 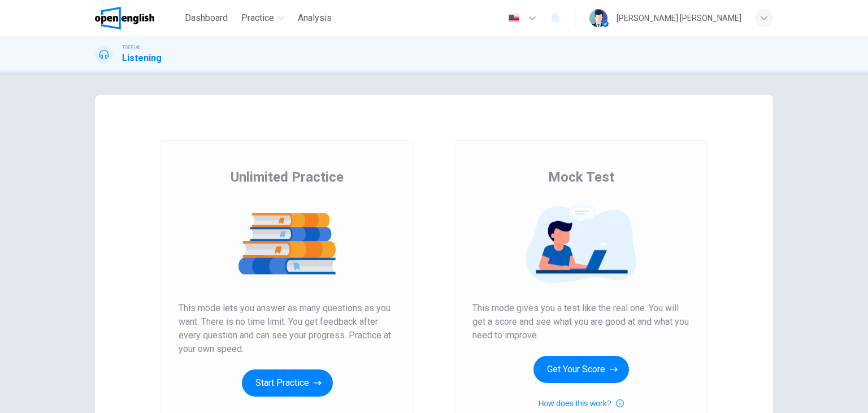 I want to click on span: Unlimited Practice, so click(x=287, y=177).